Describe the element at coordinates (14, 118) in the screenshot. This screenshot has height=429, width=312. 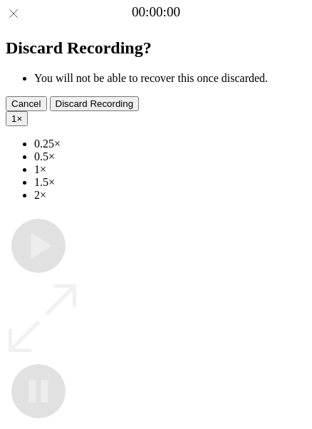
I see `span: 1` at that location.